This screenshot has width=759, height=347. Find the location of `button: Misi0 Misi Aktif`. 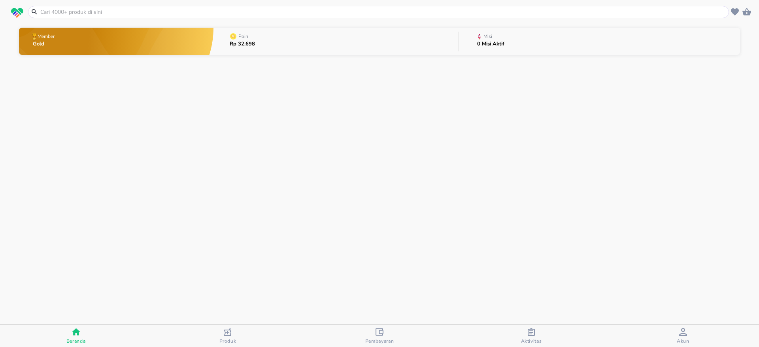

button: Misi0 Misi Aktif is located at coordinates (599, 41).